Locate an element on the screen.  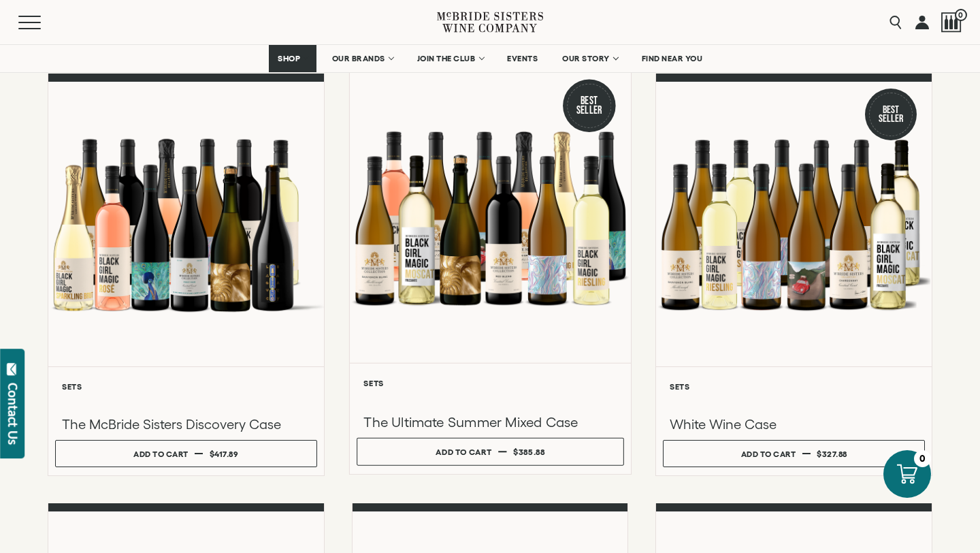
a: EVENTS is located at coordinates (522, 59).